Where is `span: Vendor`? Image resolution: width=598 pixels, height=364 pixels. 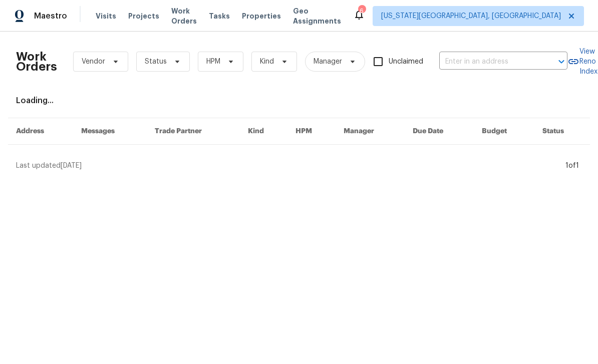
span: Vendor is located at coordinates (93, 62).